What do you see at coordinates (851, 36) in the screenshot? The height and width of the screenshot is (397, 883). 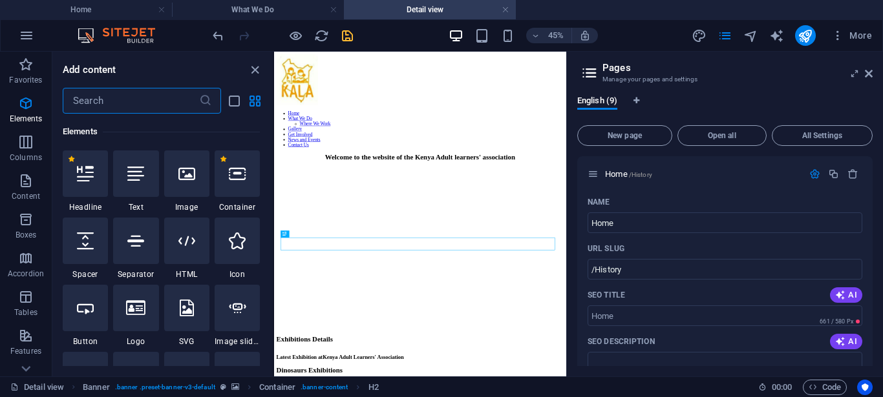 I see `button: More` at bounding box center [851, 36].